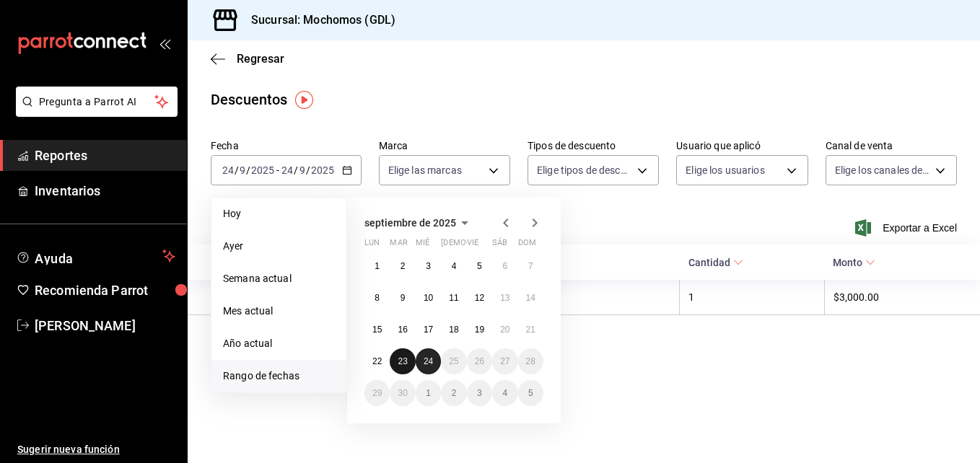 The height and width of the screenshot is (463, 980). What do you see at coordinates (419, 223) in the screenshot?
I see `button: septiembre de 2025` at bounding box center [419, 223].